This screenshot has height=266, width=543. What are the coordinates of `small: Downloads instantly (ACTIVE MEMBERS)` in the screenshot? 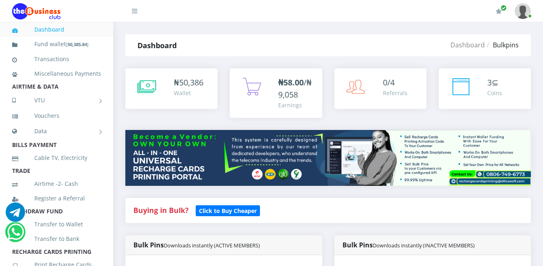 It's located at (212, 245).